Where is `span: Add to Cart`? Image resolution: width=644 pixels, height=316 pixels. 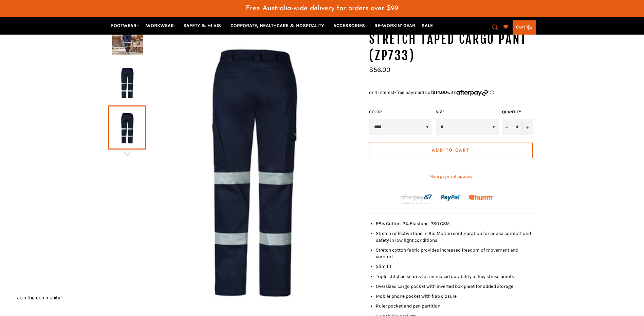
span: Add to Cart is located at coordinates (450, 150).